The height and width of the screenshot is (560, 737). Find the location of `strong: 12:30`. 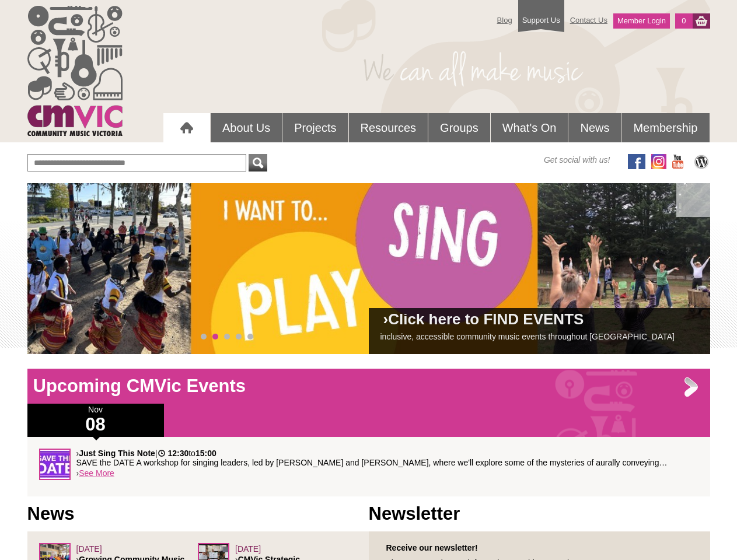

strong: 12:30 is located at coordinates (178, 453).